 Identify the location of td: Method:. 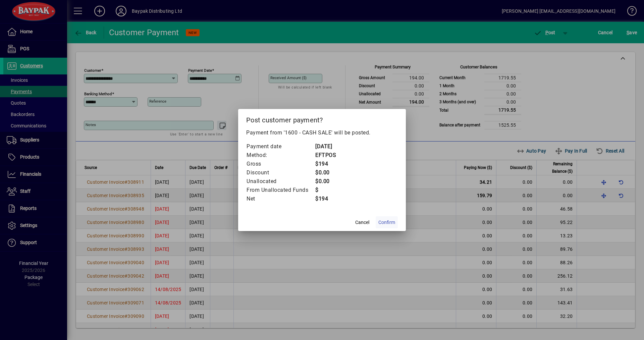
(280, 155).